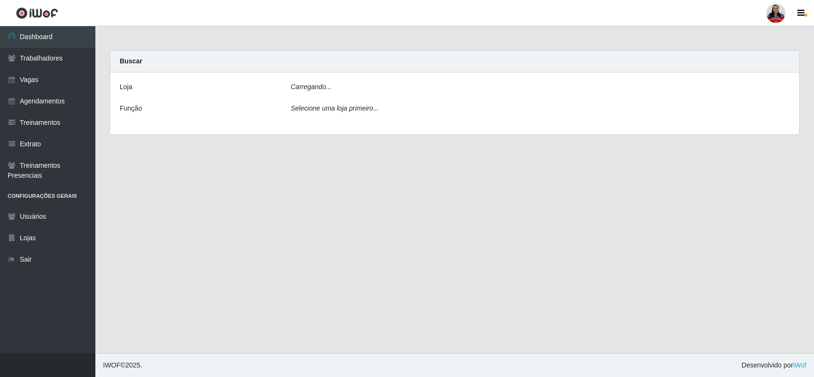 This screenshot has height=377, width=814. I want to click on span: © 2025 ., so click(123, 365).